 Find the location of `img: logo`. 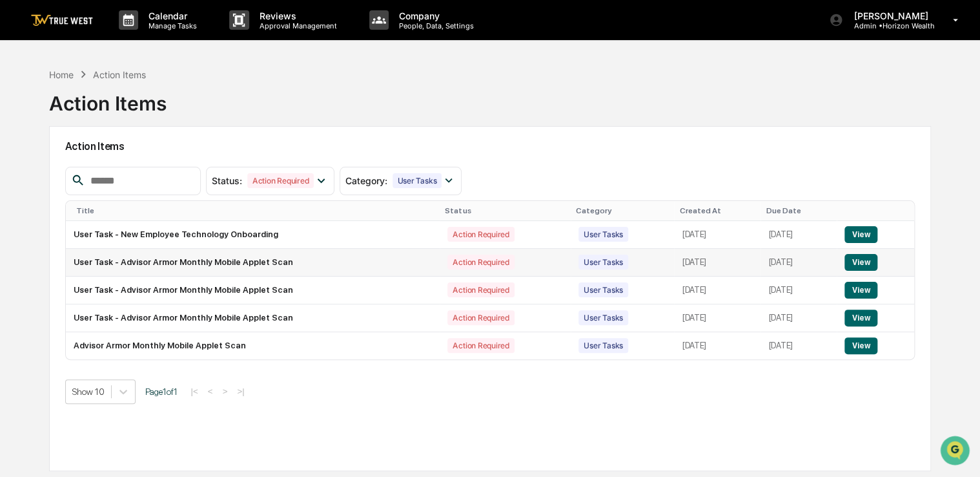

img: logo is located at coordinates (62, 20).